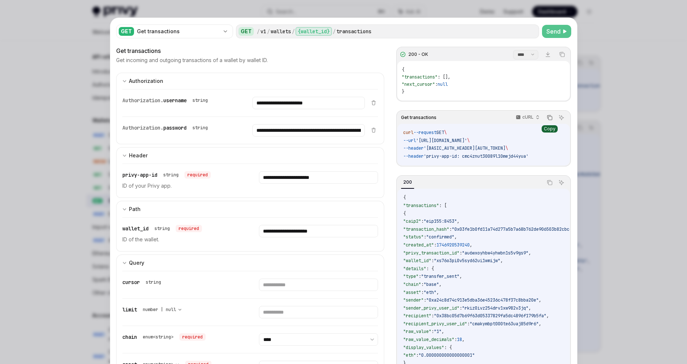 This screenshot has width=687, height=364. I want to click on span: password, so click(175, 128).